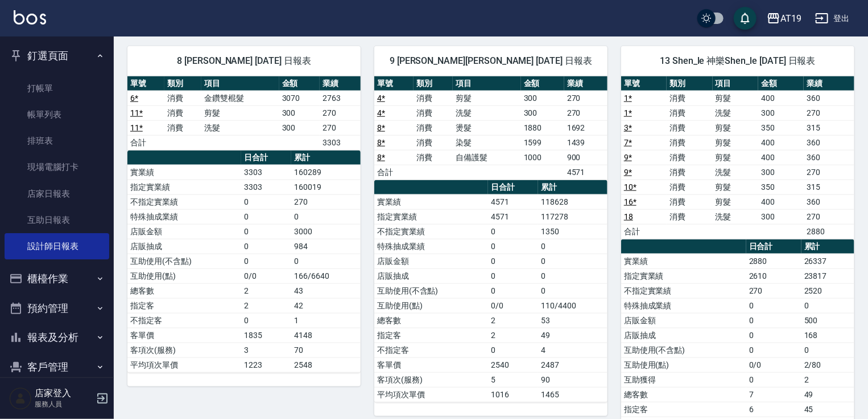 This screenshot has height=419, width=868. What do you see at coordinates (774, 261) in the screenshot?
I see `td: 2880` at bounding box center [774, 261].